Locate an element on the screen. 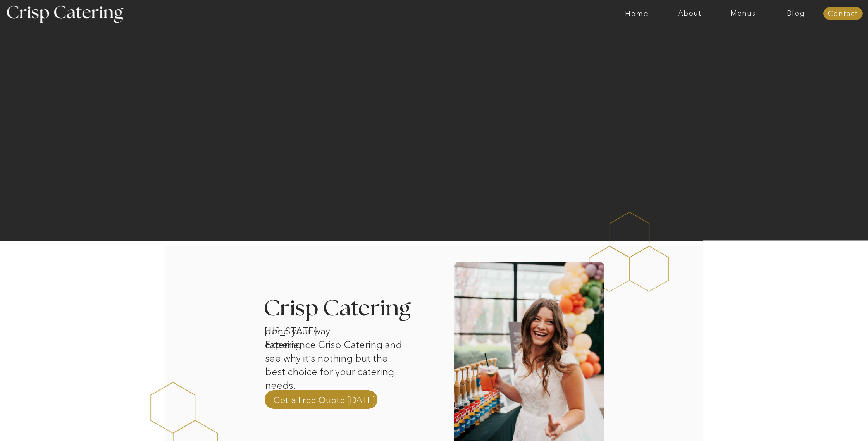  h3: Crisp Catering is located at coordinates (347, 309).